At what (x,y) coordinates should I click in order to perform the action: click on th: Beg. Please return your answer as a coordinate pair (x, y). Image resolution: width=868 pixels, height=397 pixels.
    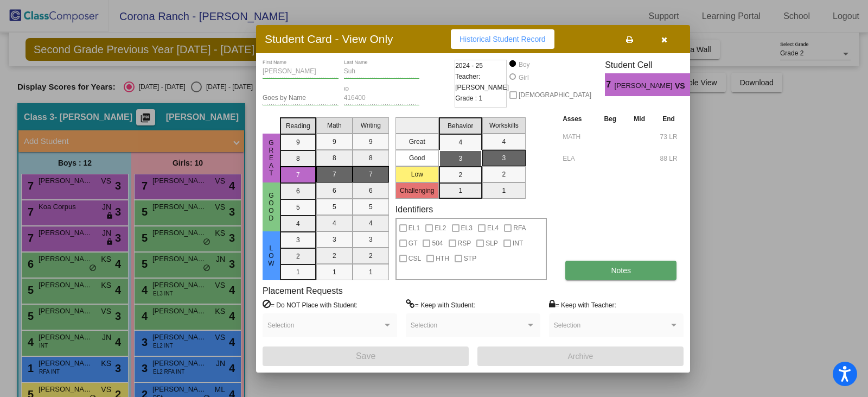
    Looking at the image, I should click on (610, 119).